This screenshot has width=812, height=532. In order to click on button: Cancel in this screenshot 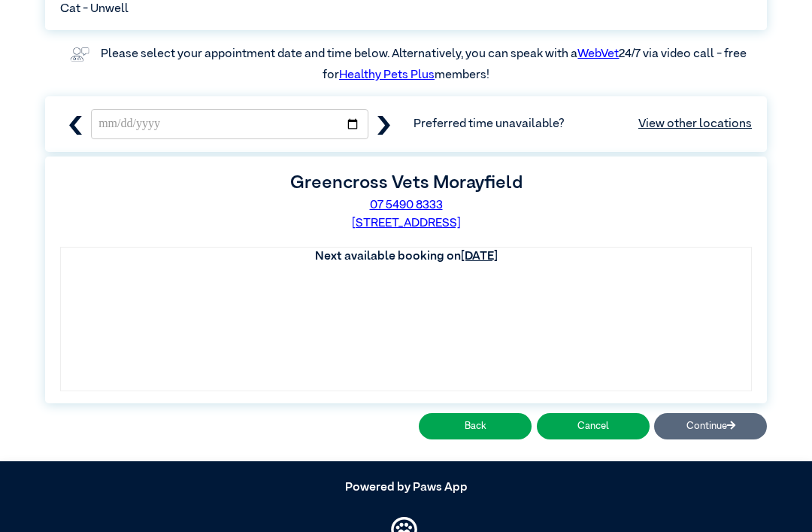, I will do `click(594, 425)`.